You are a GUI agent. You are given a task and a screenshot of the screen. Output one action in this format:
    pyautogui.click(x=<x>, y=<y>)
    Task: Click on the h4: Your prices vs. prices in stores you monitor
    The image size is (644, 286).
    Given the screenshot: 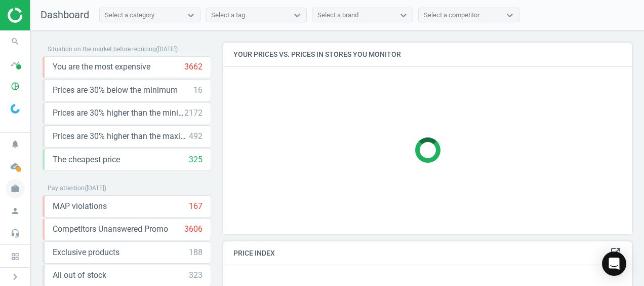 What is the action you would take?
    pyautogui.click(x=428, y=55)
    